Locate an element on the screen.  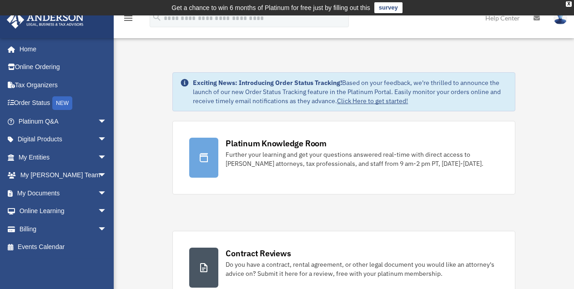
a: survey is located at coordinates (388, 8).